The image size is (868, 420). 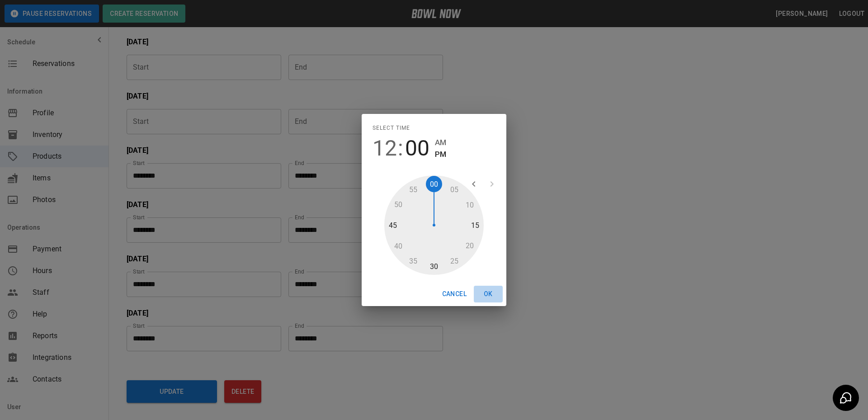 I want to click on span: AM, so click(x=441, y=142).